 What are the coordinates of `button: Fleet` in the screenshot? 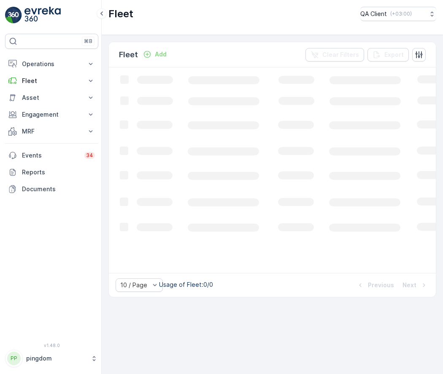 It's located at (51, 81).